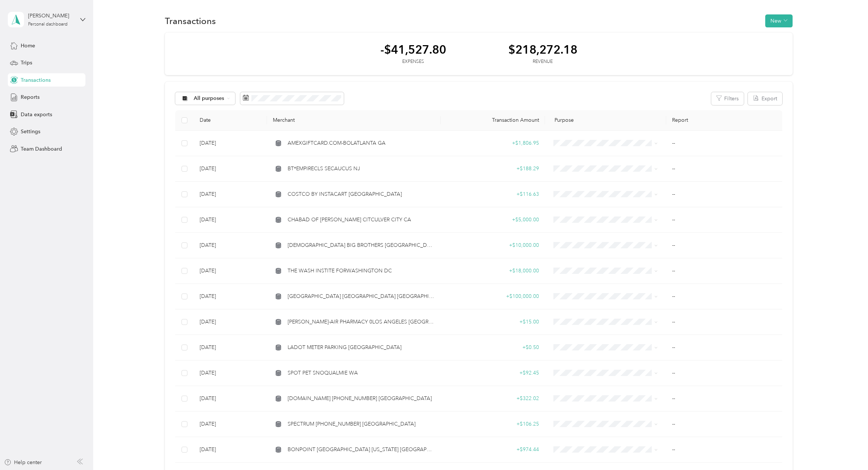  I want to click on div: + $974.44, so click(492, 449).